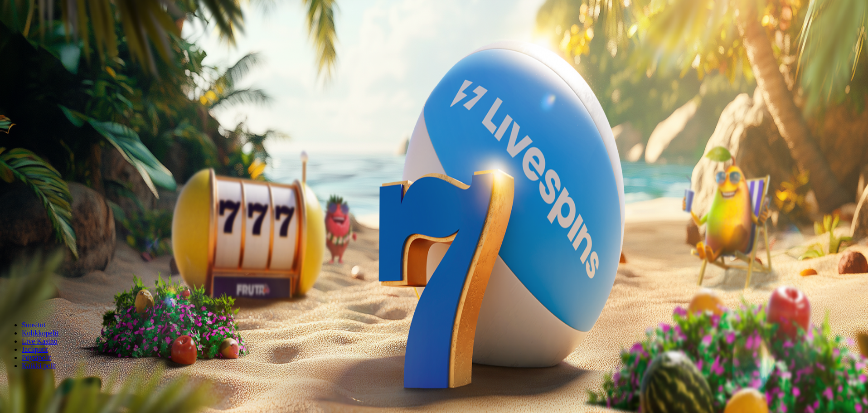  What do you see at coordinates (434, 346) in the screenshot?
I see `header: Lobby` at bounding box center [434, 346].